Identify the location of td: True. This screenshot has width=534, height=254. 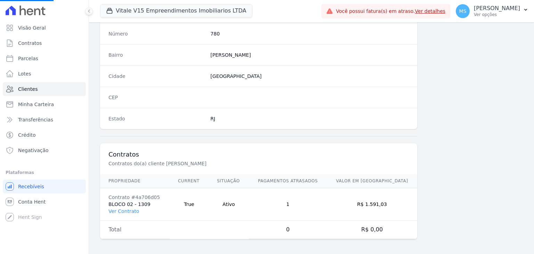
(189, 204).